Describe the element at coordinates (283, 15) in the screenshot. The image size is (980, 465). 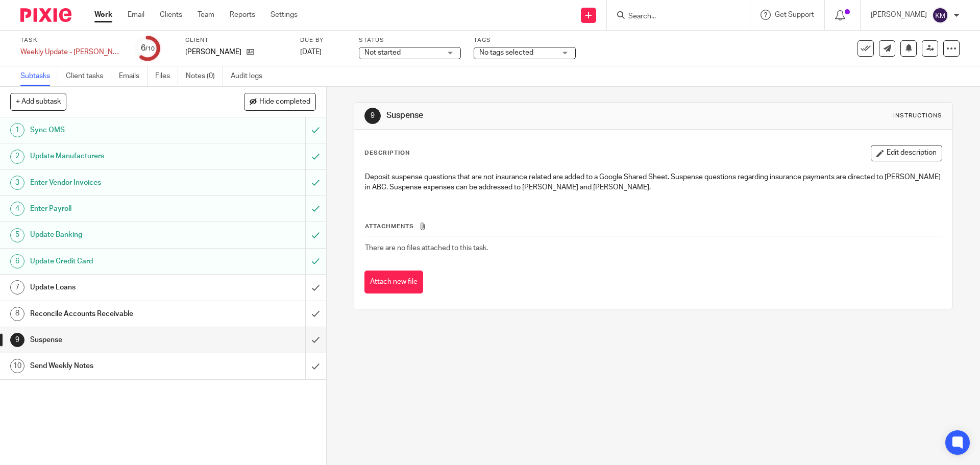
I see `a: Settings` at that location.